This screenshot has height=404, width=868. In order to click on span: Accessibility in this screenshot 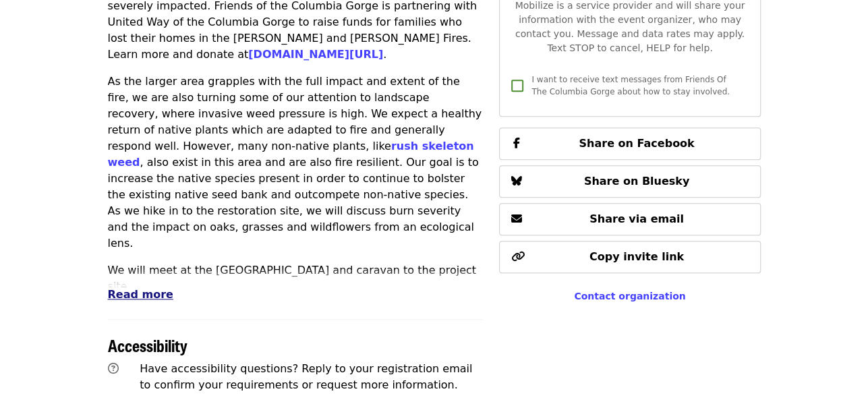, I will do `click(147, 345)`.